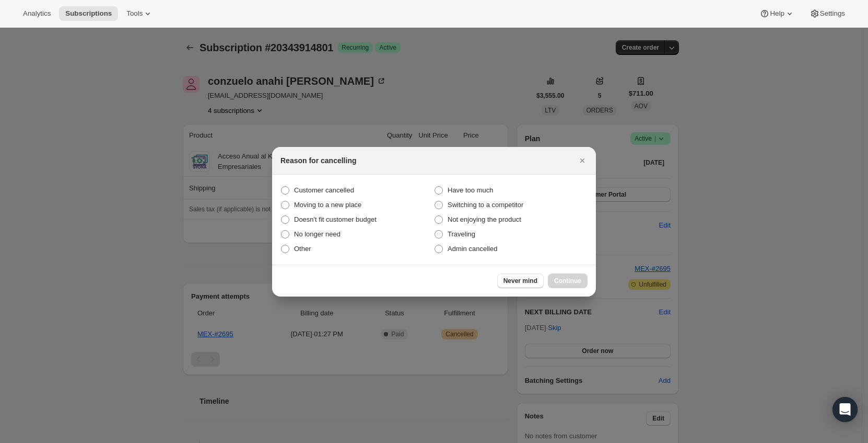  Describe the element at coordinates (472, 249) in the screenshot. I see `span: Admin cancelled` at that location.